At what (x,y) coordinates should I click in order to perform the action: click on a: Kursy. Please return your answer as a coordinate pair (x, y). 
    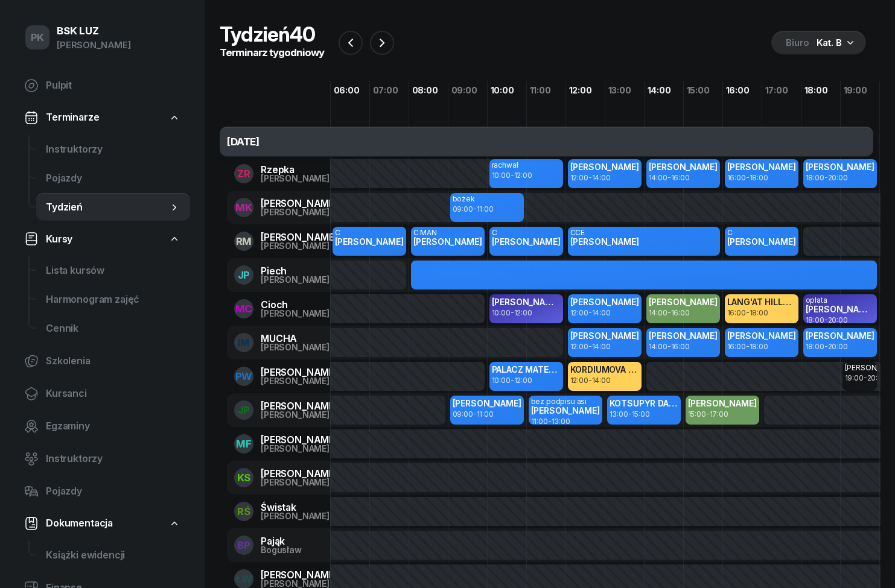
    Looking at the image, I should click on (102, 239).